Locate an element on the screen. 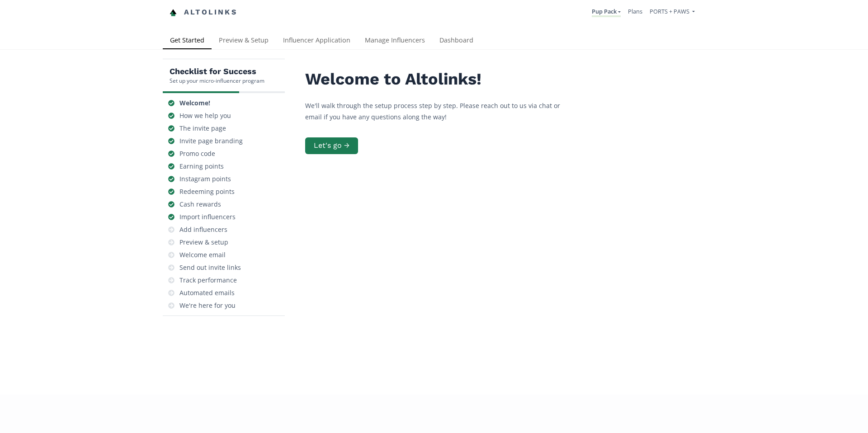 The width and height of the screenshot is (868, 433). a: PORTS + PAWS is located at coordinates (672, 12).